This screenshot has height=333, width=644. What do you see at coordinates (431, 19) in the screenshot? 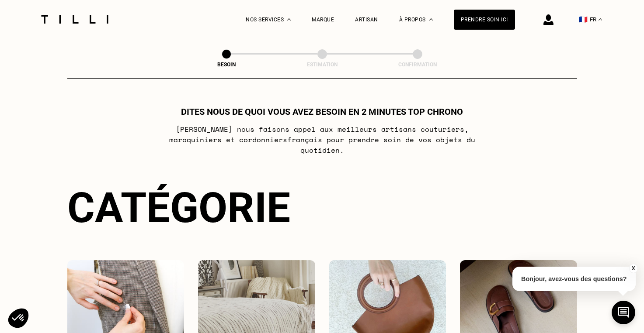
I see `img: Menu déroulant à propos` at bounding box center [431, 19].